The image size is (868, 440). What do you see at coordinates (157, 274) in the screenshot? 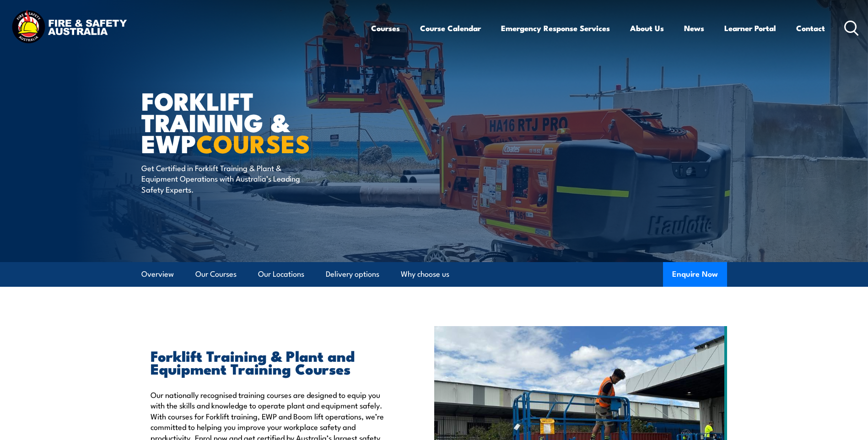
I see `a: Overview` at bounding box center [157, 274].